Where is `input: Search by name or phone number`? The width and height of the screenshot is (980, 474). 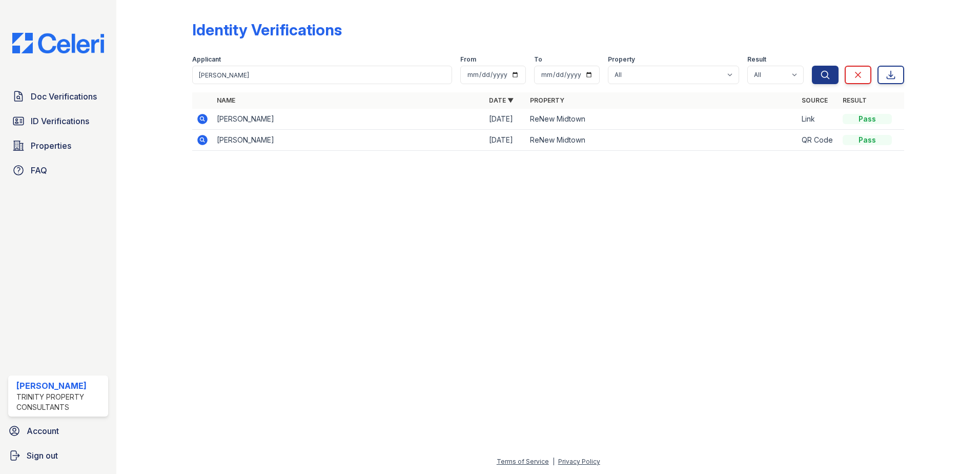
input: Search by name or phone number is located at coordinates (322, 75).